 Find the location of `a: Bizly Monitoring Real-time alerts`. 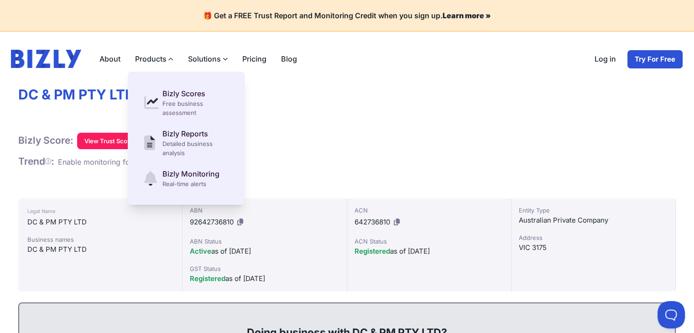

a: Bizly Monitoring Real-time alerts is located at coordinates (186, 178).